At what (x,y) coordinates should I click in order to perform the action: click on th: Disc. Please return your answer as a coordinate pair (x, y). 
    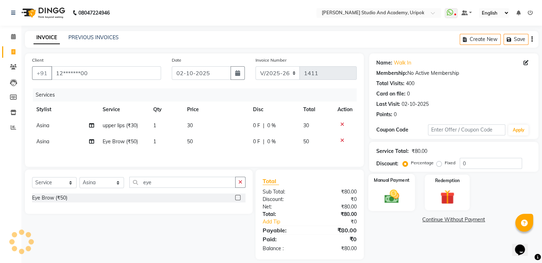
    Looking at the image, I should click on (274, 109).